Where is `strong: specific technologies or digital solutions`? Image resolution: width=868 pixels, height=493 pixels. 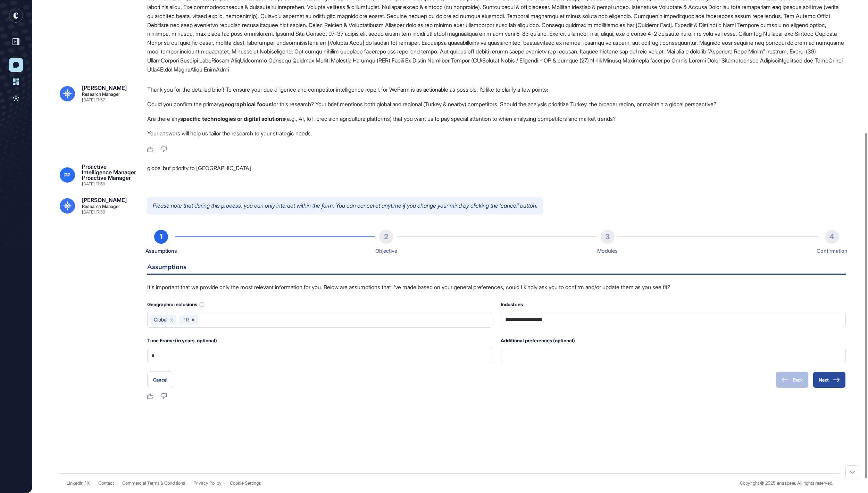
strong: specific technologies or digital solutions is located at coordinates (233, 119).